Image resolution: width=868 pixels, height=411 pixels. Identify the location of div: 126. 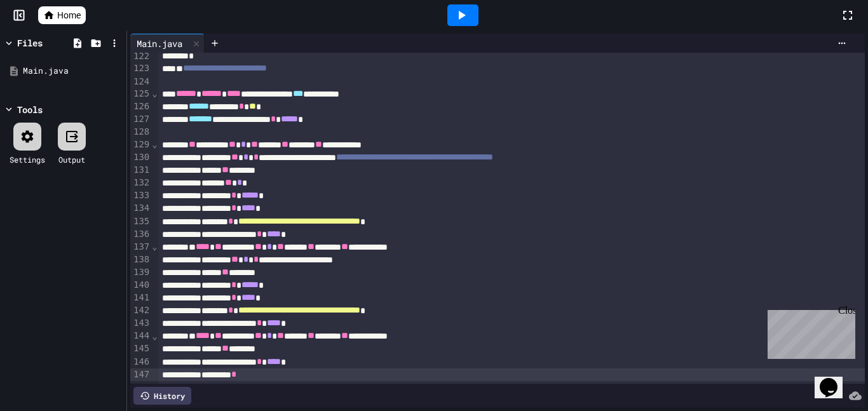
(141, 106).